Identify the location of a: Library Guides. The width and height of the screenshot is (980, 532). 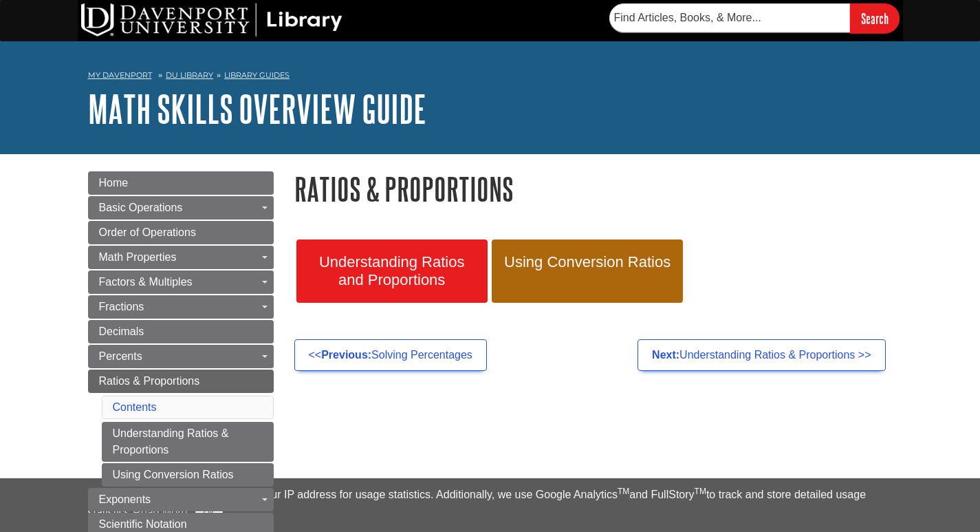
(257, 75).